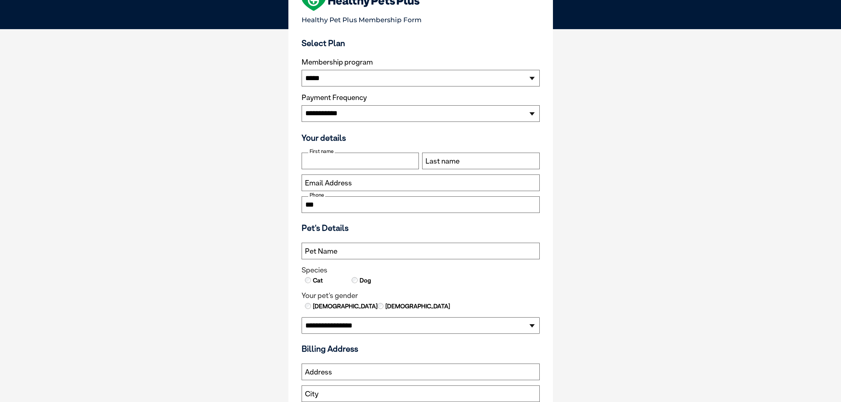  Describe the element at coordinates (365, 281) in the screenshot. I see `label: Dog` at that location.